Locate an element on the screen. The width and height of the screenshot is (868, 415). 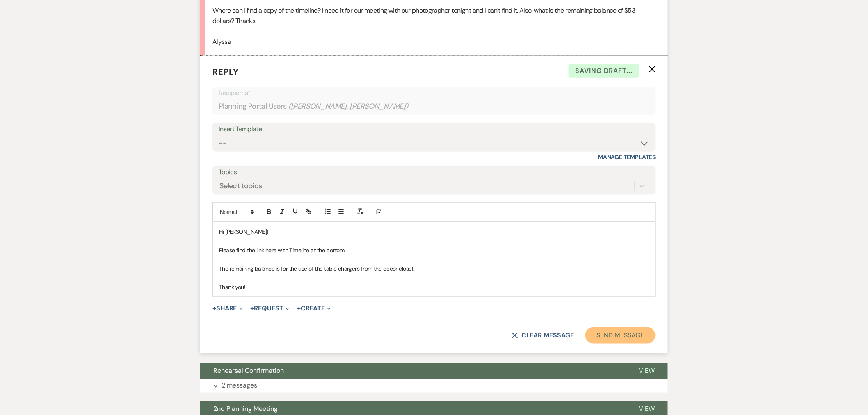
button: Send Message is located at coordinates (620, 336).